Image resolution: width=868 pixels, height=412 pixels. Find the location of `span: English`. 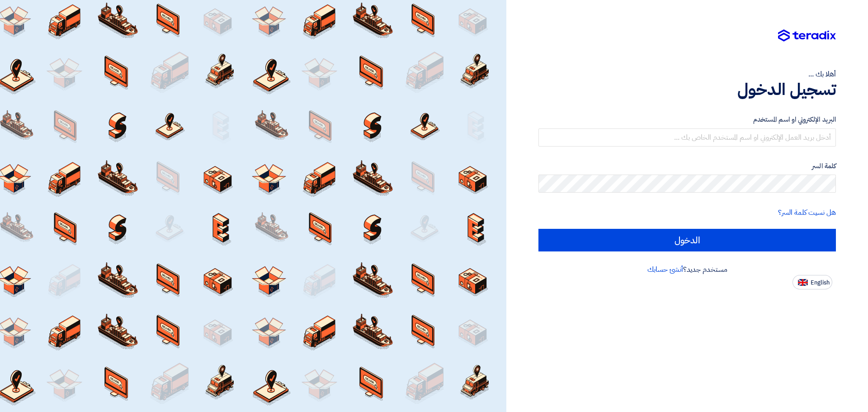

span: English is located at coordinates (820, 283).